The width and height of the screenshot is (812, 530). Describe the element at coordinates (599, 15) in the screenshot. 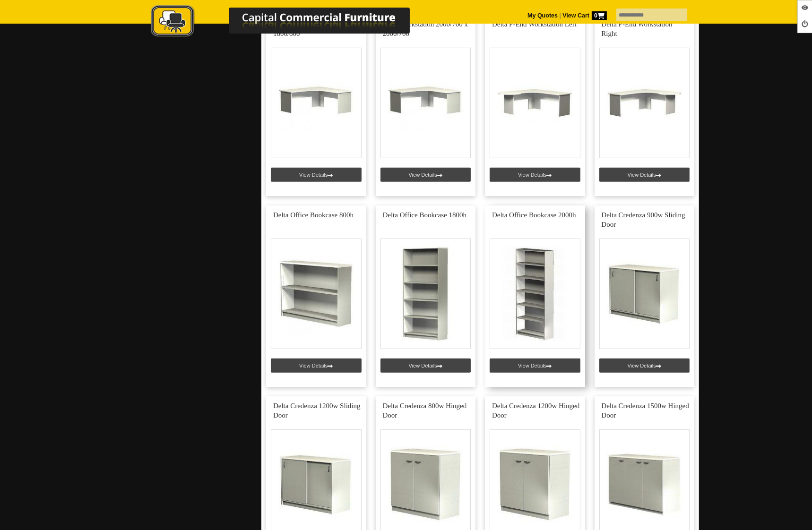

I see `span: 0` at that location.